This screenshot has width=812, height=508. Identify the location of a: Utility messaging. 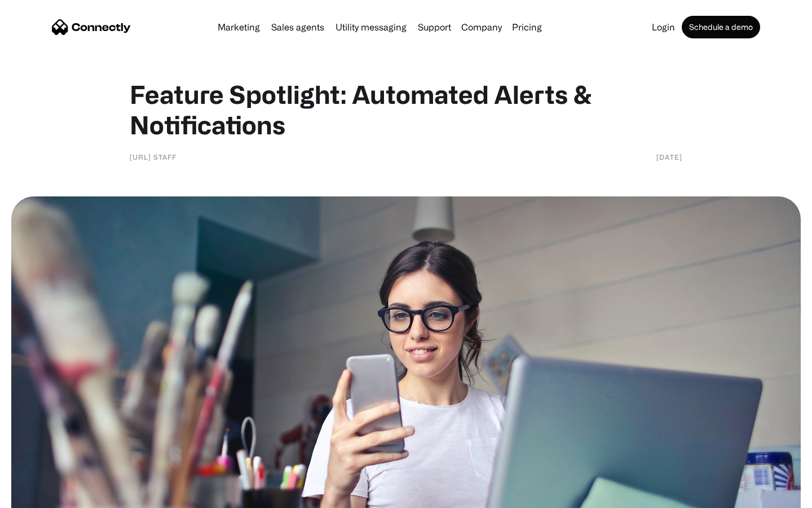
(371, 27).